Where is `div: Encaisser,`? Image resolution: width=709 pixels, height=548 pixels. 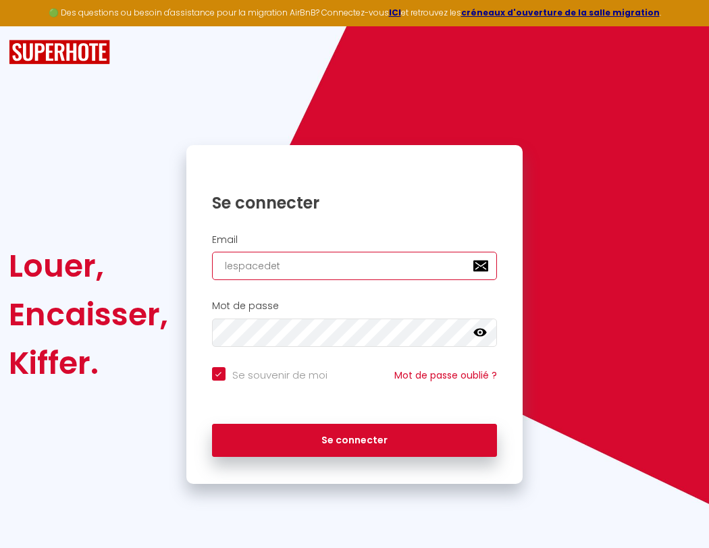 div: Encaisser, is located at coordinates (88, 315).